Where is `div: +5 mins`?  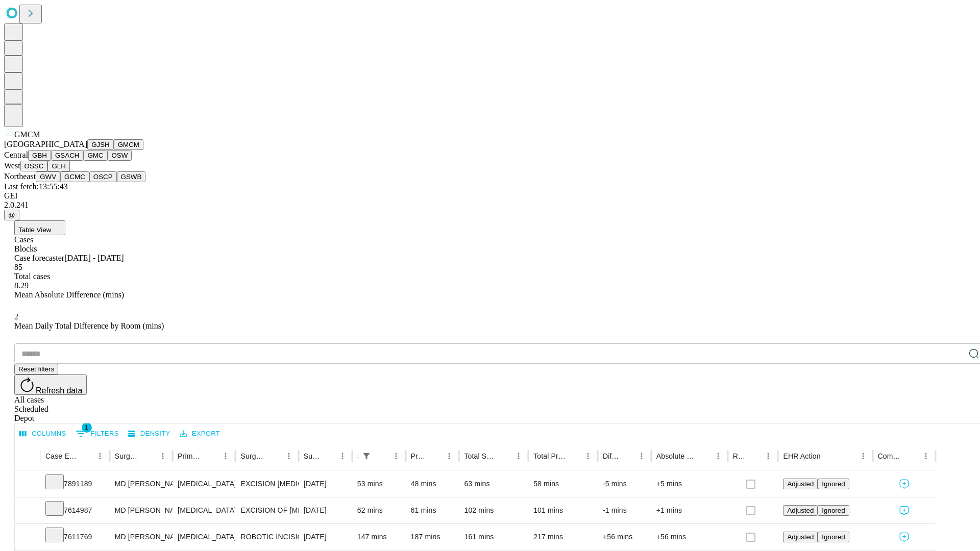 div: +5 mins is located at coordinates (690, 484).